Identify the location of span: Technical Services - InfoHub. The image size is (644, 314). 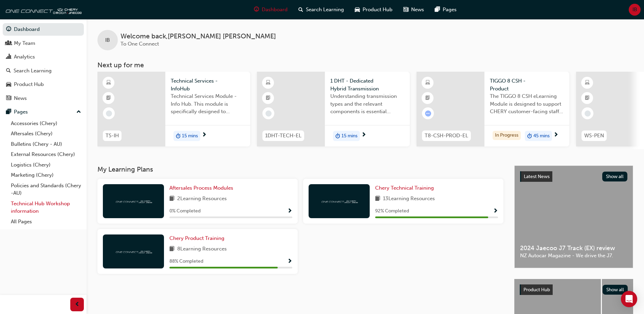
(208, 85).